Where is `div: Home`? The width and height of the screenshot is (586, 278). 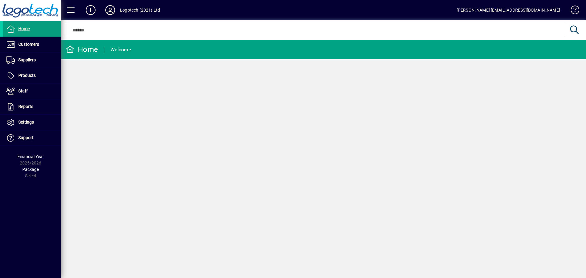 div: Home is located at coordinates (82, 49).